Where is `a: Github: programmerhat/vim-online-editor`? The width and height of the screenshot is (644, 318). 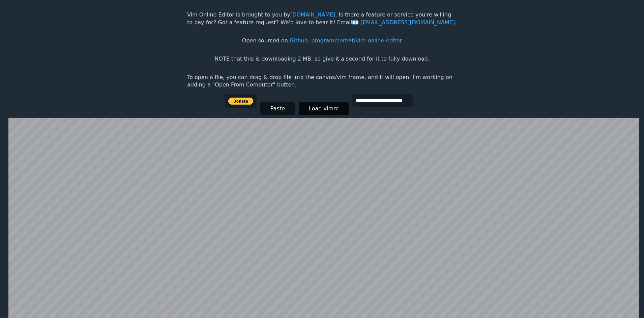
a: Github: programmerhat/vim-online-editor is located at coordinates (346, 40).